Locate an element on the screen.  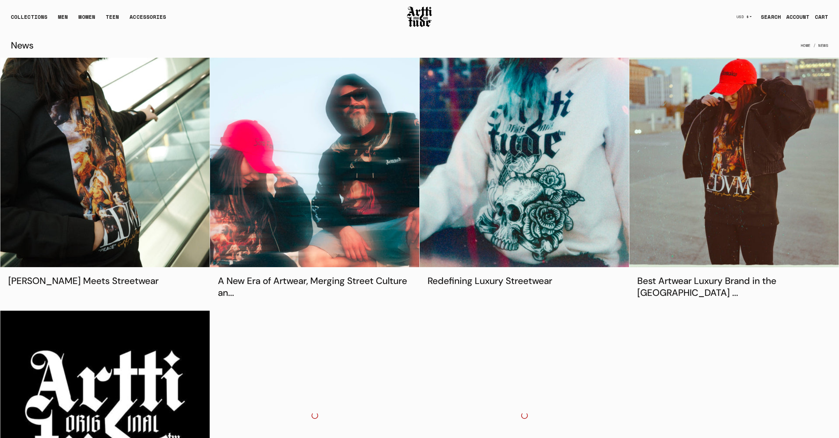
a: Open cart is located at coordinates (819, 17).